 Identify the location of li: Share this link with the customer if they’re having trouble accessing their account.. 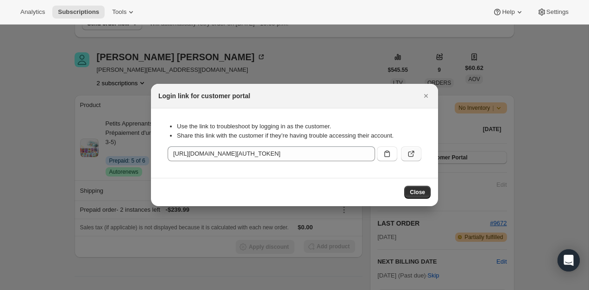
(299, 136).